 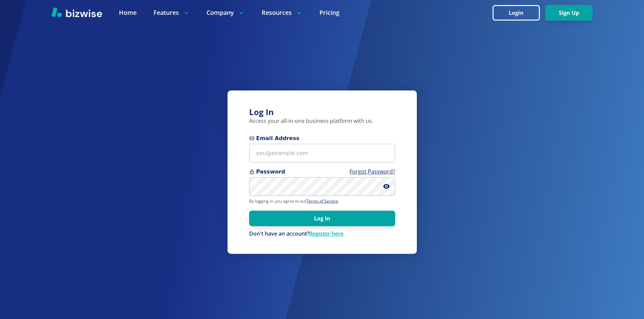 What do you see at coordinates (322, 121) in the screenshot?
I see `p: Access your all-in-one business platform with us.` at bounding box center [322, 121].